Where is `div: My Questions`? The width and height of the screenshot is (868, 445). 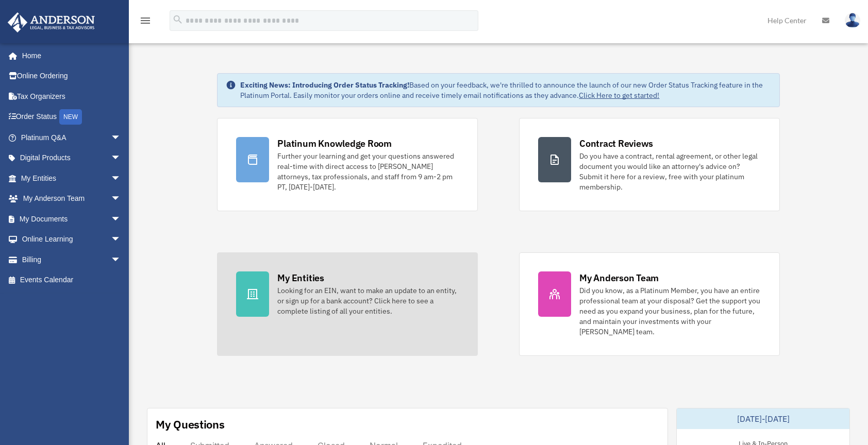 div: My Questions is located at coordinates (190, 424).